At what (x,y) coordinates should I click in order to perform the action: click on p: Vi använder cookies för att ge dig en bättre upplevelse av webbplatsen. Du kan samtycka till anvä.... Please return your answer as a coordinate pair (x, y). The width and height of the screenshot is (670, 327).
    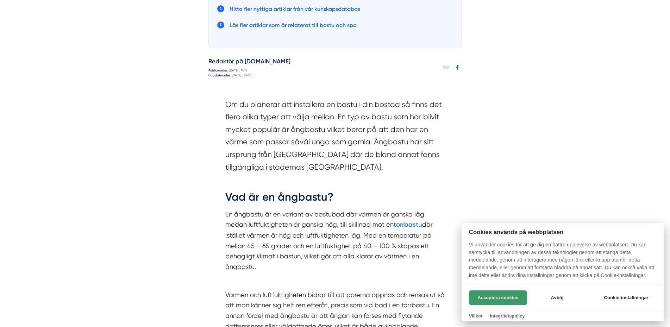
    Looking at the image, I should click on (563, 263).